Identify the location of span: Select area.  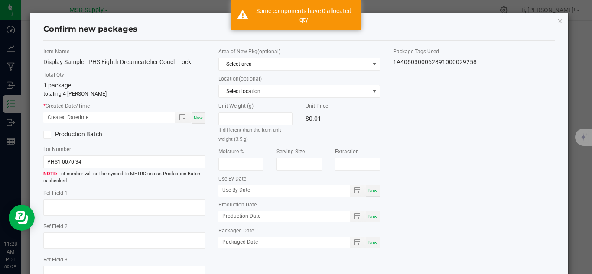
(294, 64).